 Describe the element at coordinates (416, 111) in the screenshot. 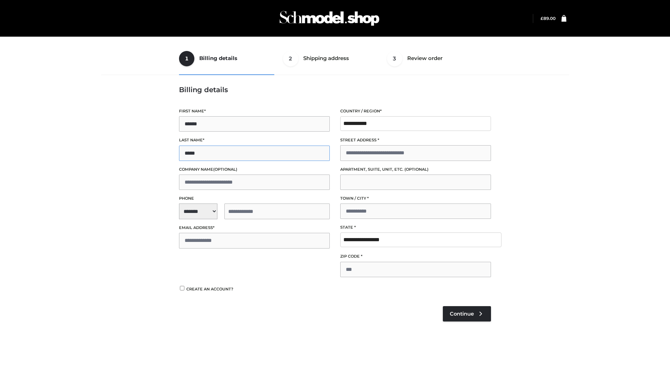

I see `label: Country / Region` at that location.